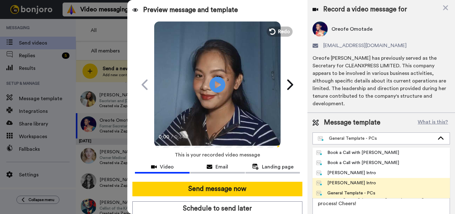 Image resolution: width=455 pixels, height=214 pixels. What do you see at coordinates (433, 123) in the screenshot?
I see `button: What is this?` at bounding box center [433, 123].